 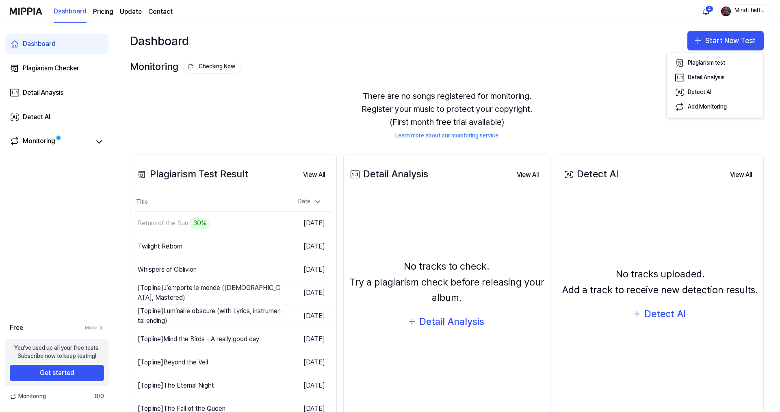 I want to click on div: 30%, so click(x=200, y=223).